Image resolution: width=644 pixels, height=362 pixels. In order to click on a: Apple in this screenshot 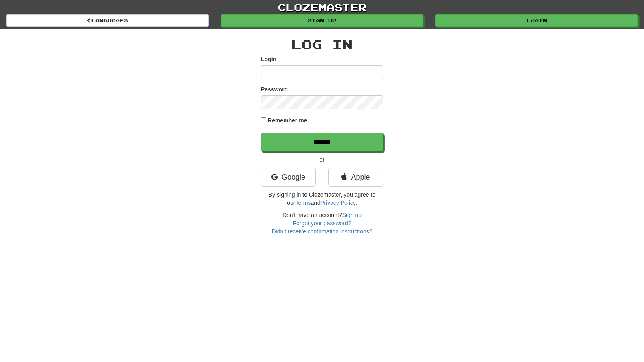, I will do `click(356, 177)`.